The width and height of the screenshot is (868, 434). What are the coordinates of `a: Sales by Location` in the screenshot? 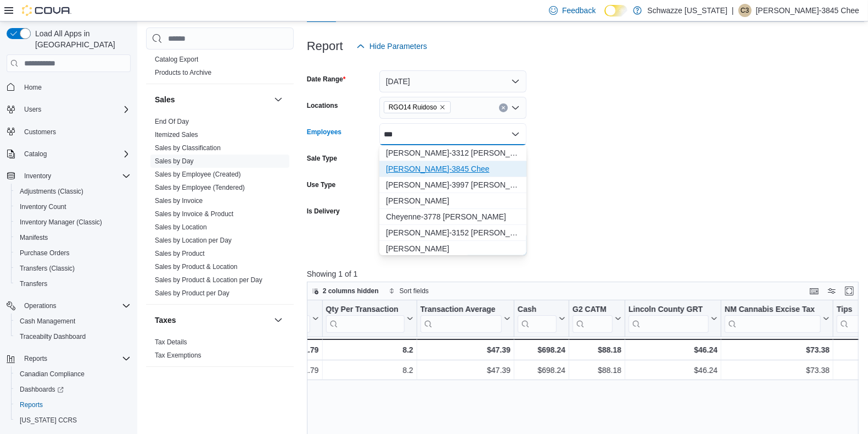 It's located at (181, 227).